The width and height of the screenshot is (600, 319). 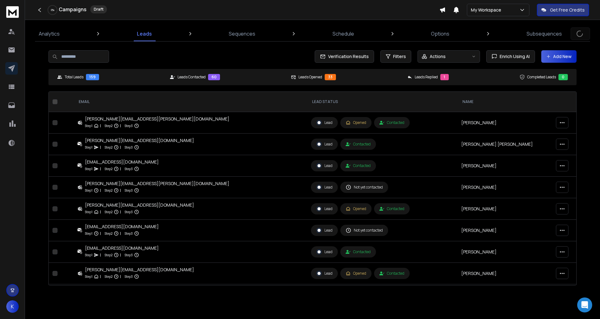 I want to click on button: Verification Results, so click(x=344, y=57).